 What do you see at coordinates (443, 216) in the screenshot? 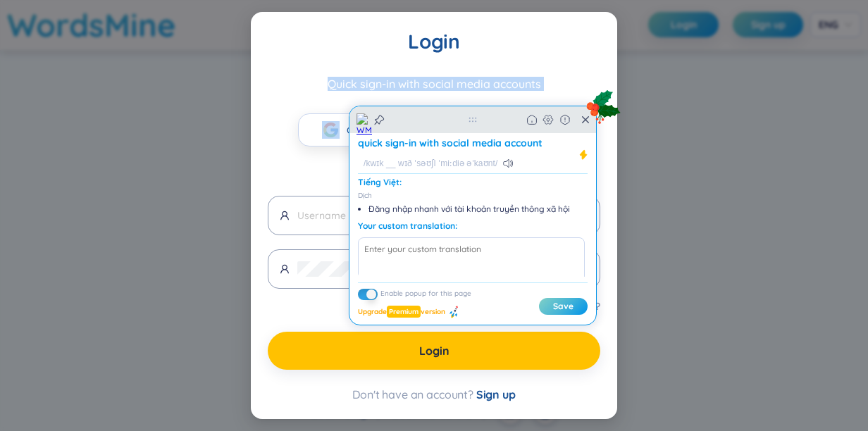
I see `input: Username or Email` at bounding box center [443, 216].